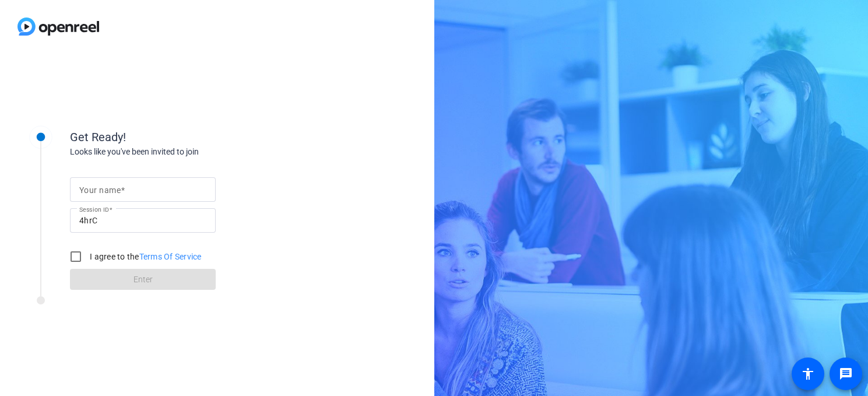 The image size is (868, 396). Describe the element at coordinates (808, 374) in the screenshot. I see `mat-icon: accessibility` at that location.